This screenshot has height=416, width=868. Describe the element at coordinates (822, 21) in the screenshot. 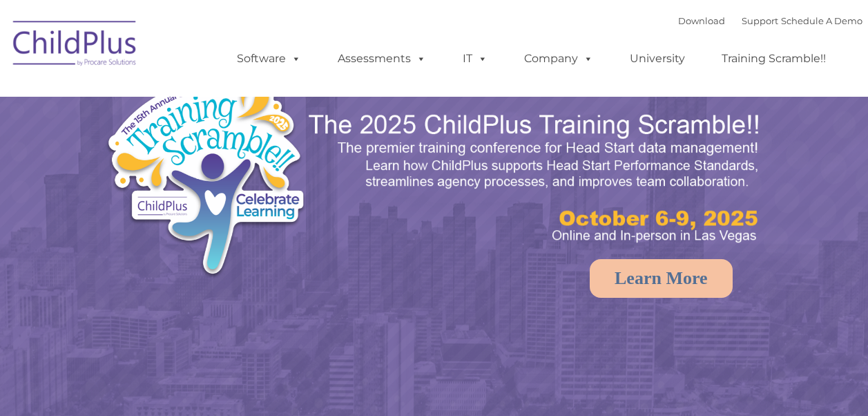

I see `a: Schedule A Demo` at that location.